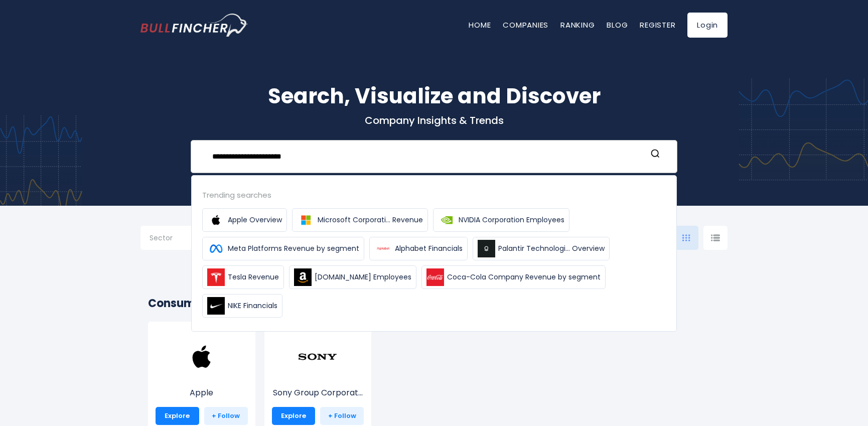 The height and width of the screenshot is (426, 868). I want to click on span: NIKE Financials, so click(252, 306).